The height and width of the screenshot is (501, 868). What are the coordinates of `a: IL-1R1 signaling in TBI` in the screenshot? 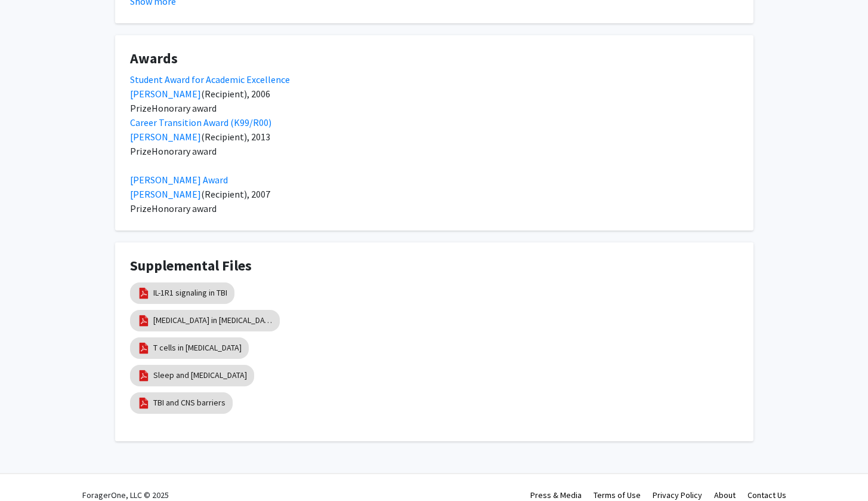 It's located at (191, 292).